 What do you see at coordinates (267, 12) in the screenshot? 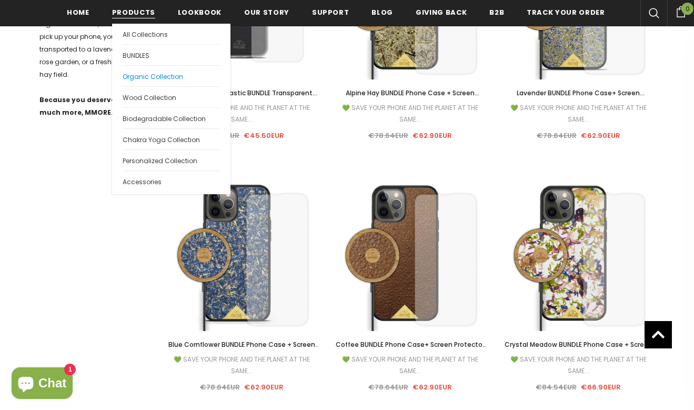
I see `span: Our Story` at bounding box center [267, 12].